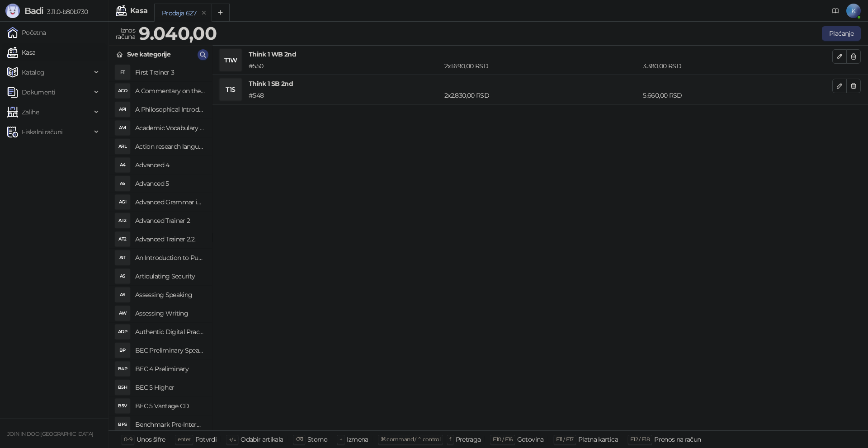 The height and width of the screenshot is (448, 868). Describe the element at coordinates (598, 439) in the screenshot. I see `div: Platna kartica` at that location.